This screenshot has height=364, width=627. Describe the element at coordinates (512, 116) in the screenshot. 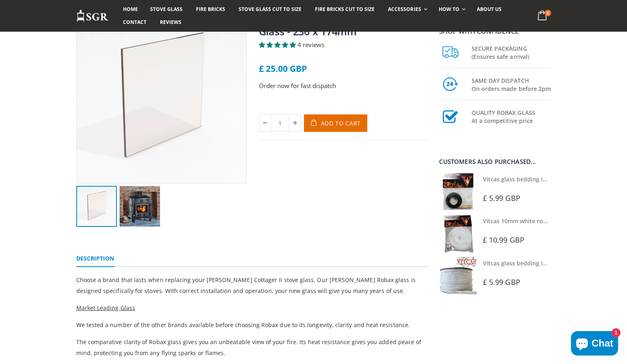

I see `h3: QUALITY ROBAX GLASS At a competitive price` at that location.